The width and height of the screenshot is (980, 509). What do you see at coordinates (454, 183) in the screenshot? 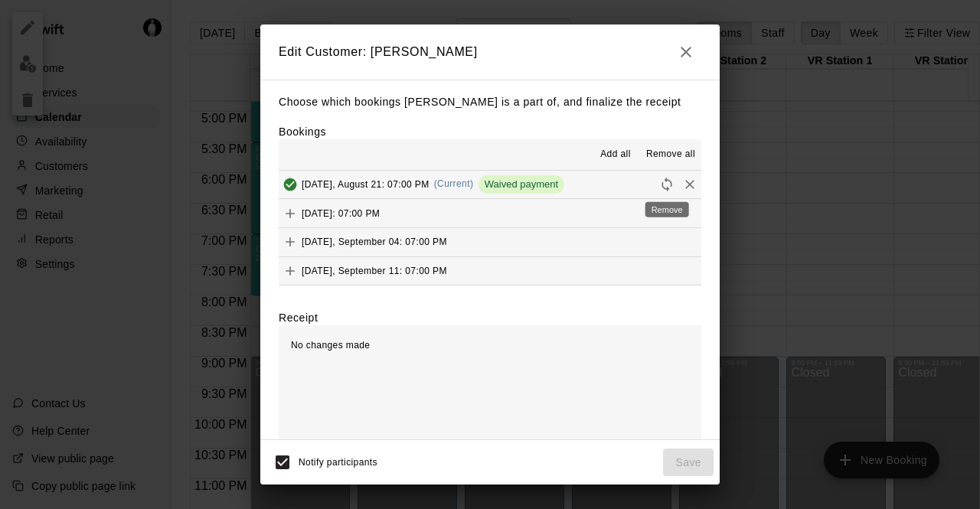
I see `span: (Current)` at bounding box center [454, 183].